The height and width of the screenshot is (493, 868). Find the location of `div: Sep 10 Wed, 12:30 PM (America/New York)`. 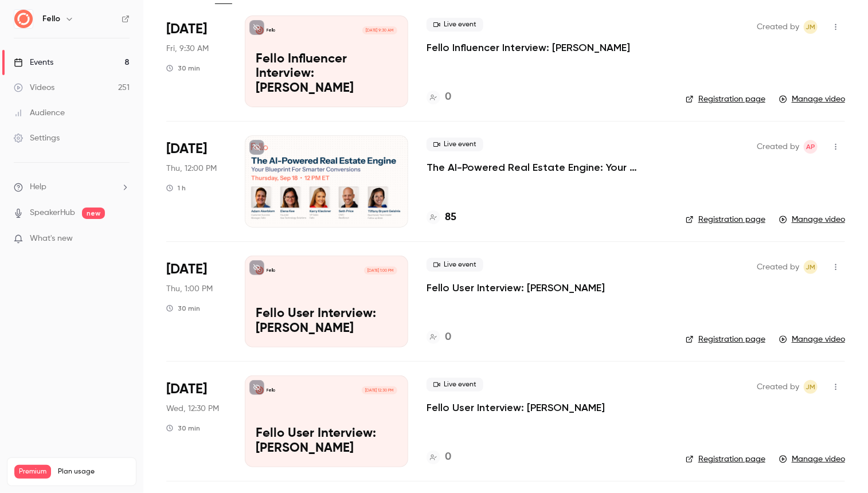

div: Sep 10 Wed, 12:30 PM (America/New York) is located at coordinates (196, 422).